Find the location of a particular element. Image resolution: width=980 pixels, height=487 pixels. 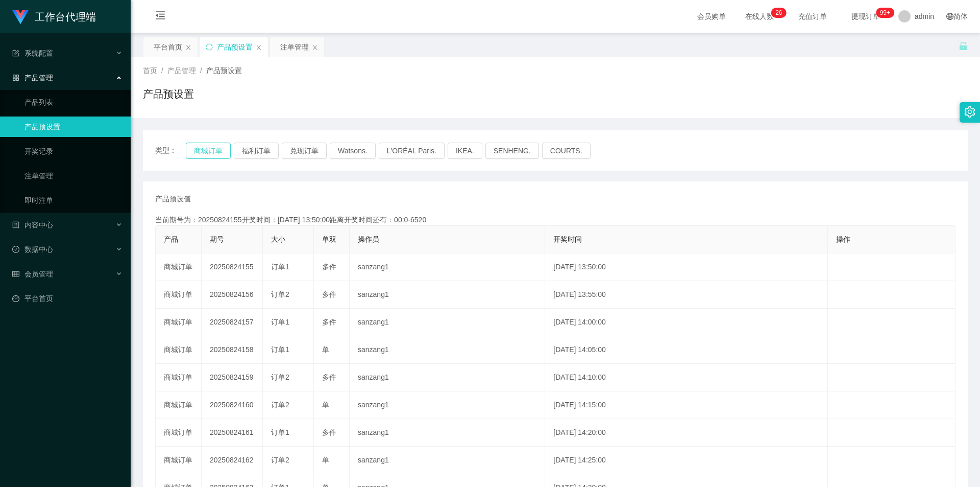

i: 图标: table is located at coordinates (16, 273).